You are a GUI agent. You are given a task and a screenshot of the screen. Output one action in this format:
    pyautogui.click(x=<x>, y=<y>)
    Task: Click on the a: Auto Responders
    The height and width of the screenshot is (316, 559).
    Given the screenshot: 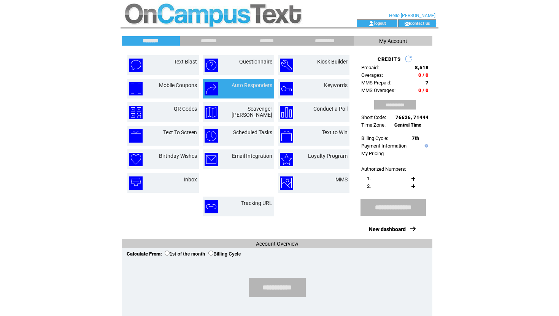 What is the action you would take?
    pyautogui.click(x=252, y=85)
    